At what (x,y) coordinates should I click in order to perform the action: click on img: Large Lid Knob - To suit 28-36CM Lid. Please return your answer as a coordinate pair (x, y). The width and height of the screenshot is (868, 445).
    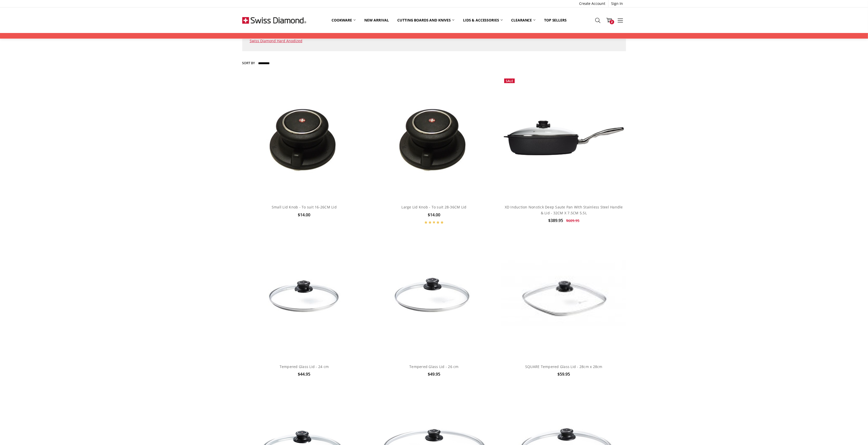
    Looking at the image, I should click on (434, 138).